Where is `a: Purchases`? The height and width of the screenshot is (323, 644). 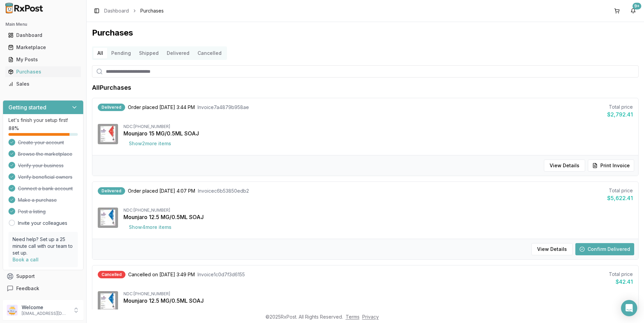
a: Purchases is located at coordinates (43, 72).